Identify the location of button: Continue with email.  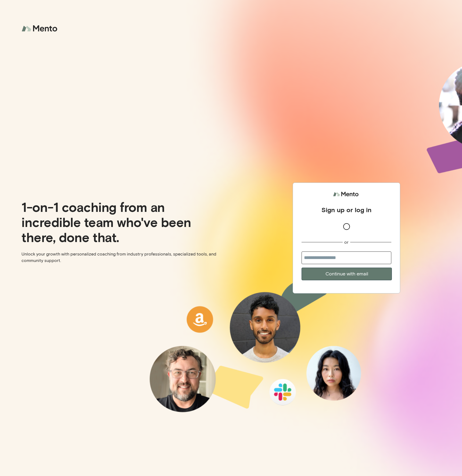
(347, 274).